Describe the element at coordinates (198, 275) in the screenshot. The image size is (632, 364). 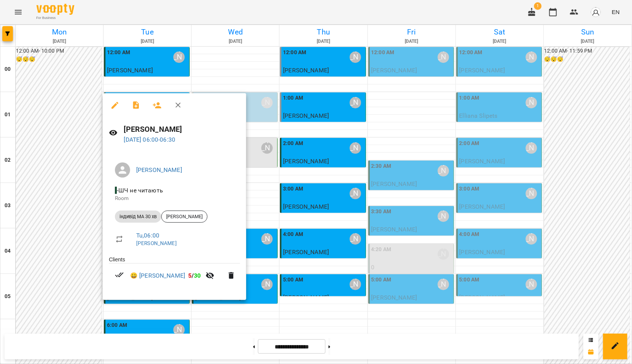
I see `span: 30` at that location.